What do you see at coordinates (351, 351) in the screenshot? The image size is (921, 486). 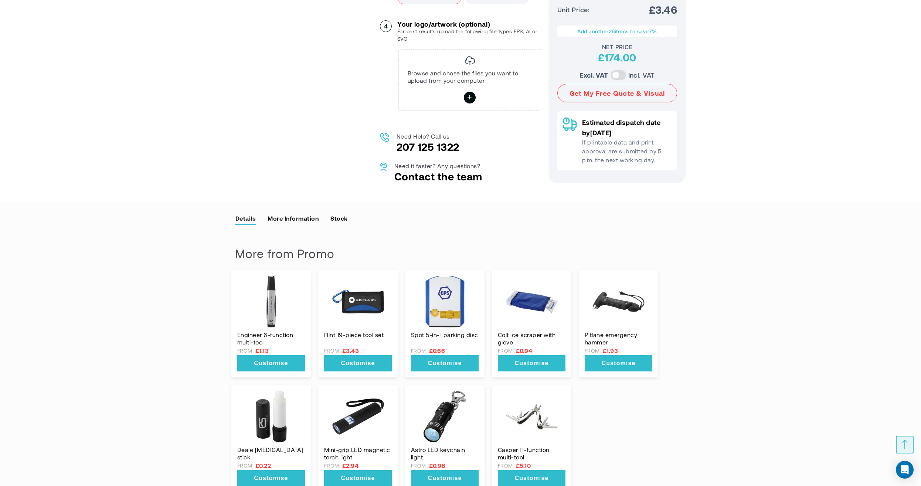 I see `span: £3.43` at bounding box center [351, 351].